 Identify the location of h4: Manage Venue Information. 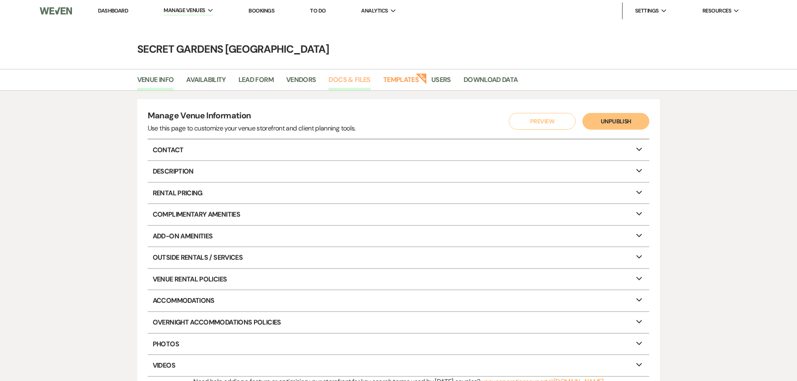
(252, 116).